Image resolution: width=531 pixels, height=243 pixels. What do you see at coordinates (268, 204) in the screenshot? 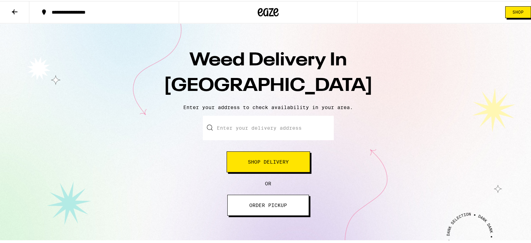
I see `button: ORDER PICKUP` at bounding box center [268, 204].